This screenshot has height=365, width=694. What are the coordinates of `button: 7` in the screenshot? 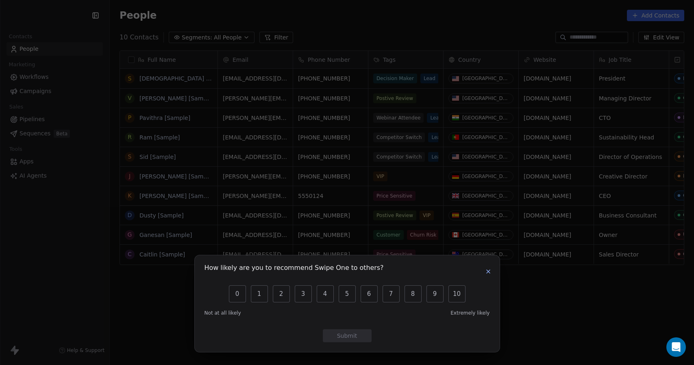 It's located at (391, 294).